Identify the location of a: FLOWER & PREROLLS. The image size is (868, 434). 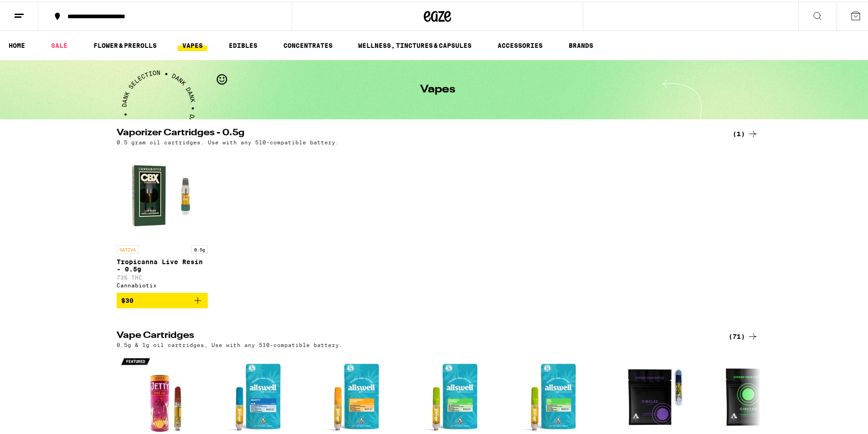
(125, 44).